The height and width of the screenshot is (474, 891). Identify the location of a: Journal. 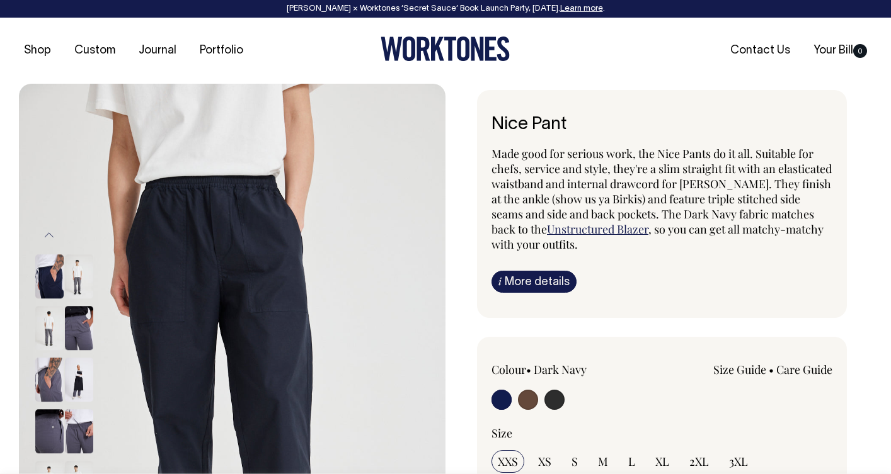
(157, 50).